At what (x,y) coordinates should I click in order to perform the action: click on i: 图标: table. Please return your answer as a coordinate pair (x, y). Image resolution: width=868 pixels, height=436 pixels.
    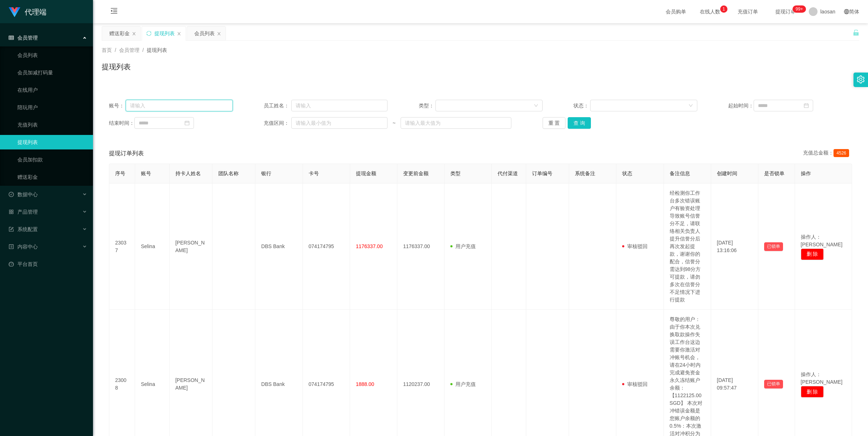
    Looking at the image, I should click on (11, 38).